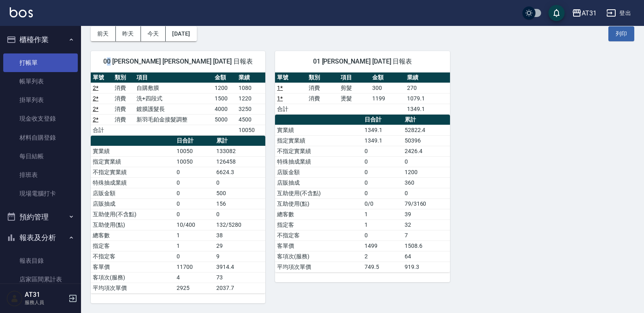 The height and width of the screenshot is (313, 644). Describe the element at coordinates (239, 225) in the screenshot. I see `td: 132/5280` at that location.